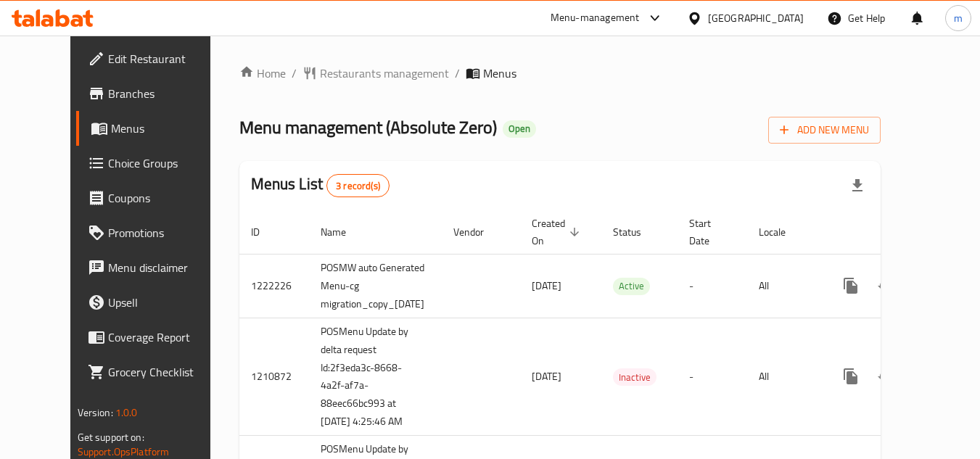  What do you see at coordinates (320, 185) in the screenshot?
I see `h2: Menus List` at bounding box center [320, 185].